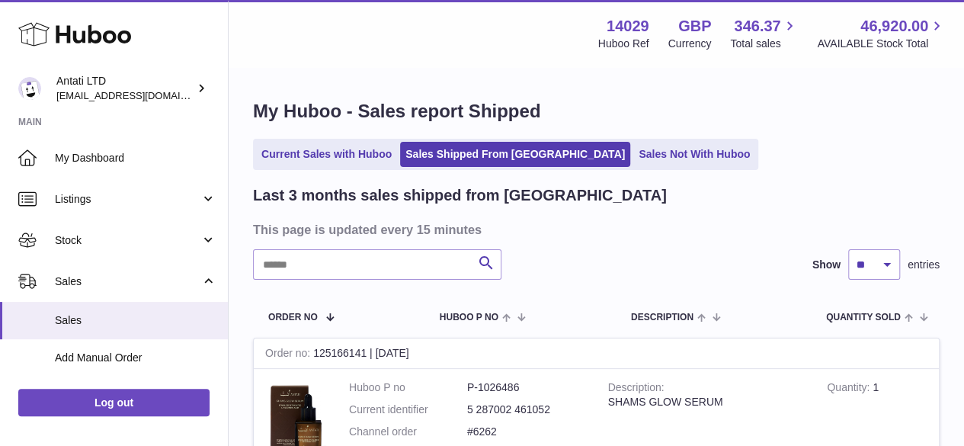 This screenshot has height=446, width=964. What do you see at coordinates (924, 265) in the screenshot?
I see `span: entries` at bounding box center [924, 265].